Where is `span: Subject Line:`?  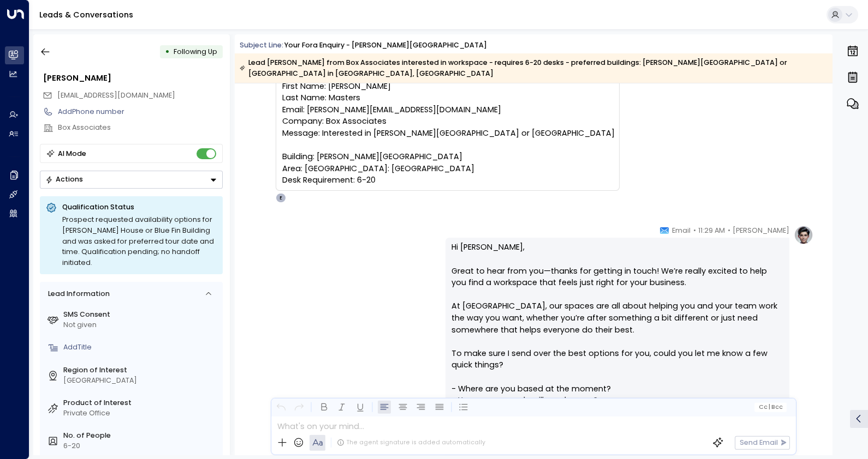
span: Subject Line: is located at coordinates (262, 45).